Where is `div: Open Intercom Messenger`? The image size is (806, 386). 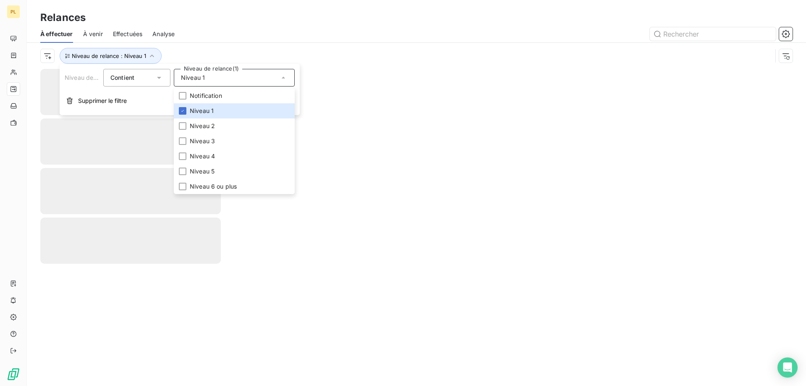 div: Open Intercom Messenger is located at coordinates (787, 367).